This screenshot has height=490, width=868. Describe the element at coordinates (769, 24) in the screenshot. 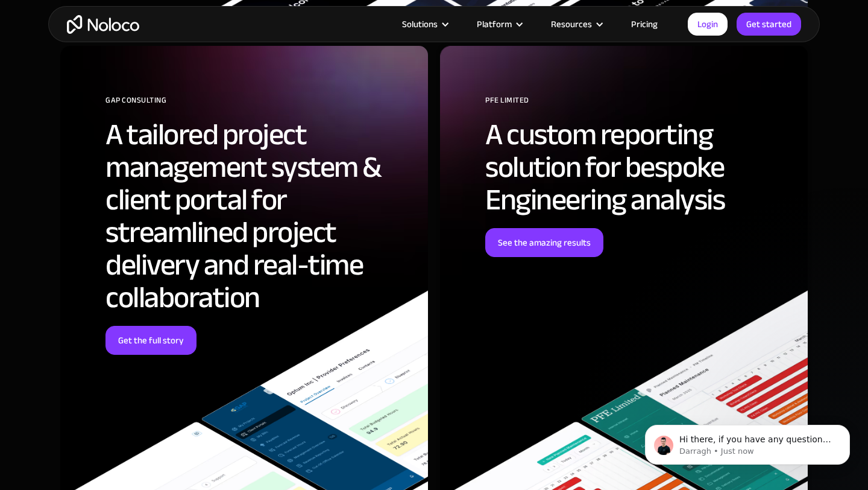

I see `a: Get started` at that location.